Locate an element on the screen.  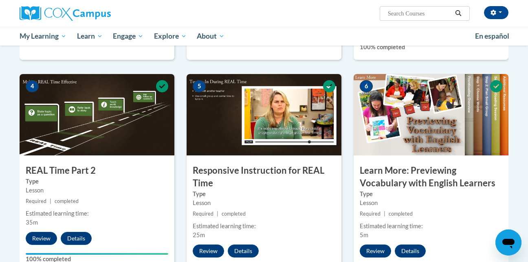
span: Learn is located at coordinates (90, 36).